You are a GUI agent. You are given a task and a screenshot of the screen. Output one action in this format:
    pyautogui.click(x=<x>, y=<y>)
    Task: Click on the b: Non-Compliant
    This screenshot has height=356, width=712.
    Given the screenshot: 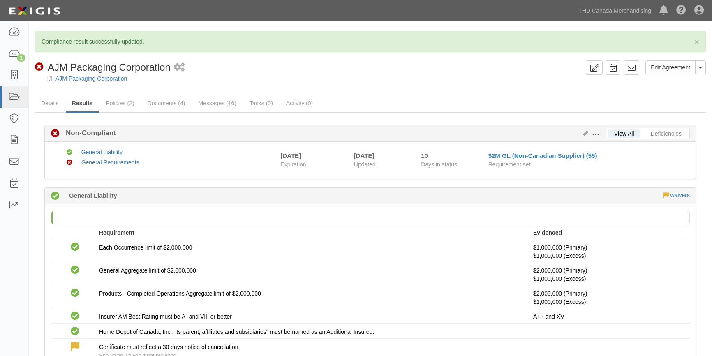 What is the action you would take?
    pyautogui.click(x=88, y=133)
    